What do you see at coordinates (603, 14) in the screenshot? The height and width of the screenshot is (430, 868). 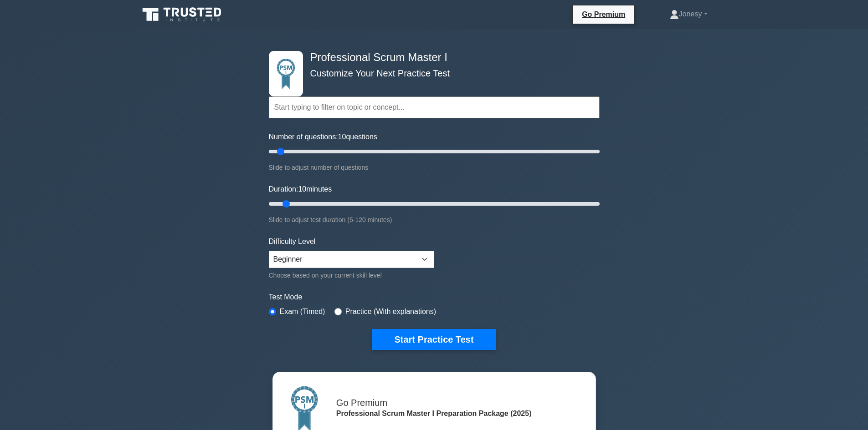 I see `a: Go Premium` at bounding box center [603, 14].